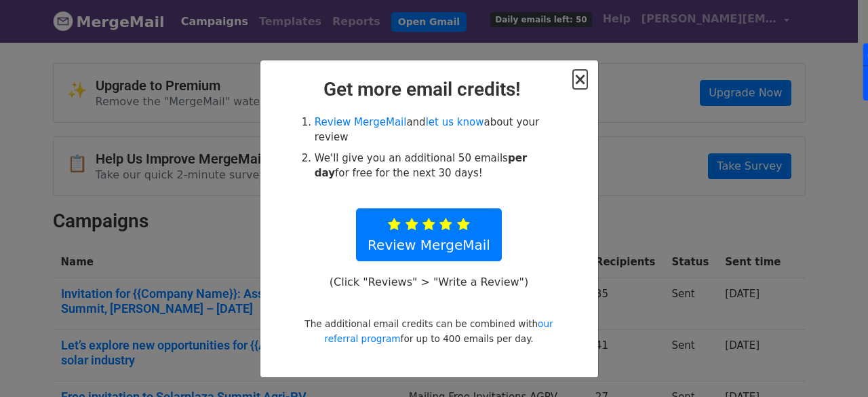 The width and height of the screenshot is (868, 397). Describe the element at coordinates (437, 166) in the screenshot. I see `li: We'll give you an additional 50 emails for free for the next 30 days!` at that location.